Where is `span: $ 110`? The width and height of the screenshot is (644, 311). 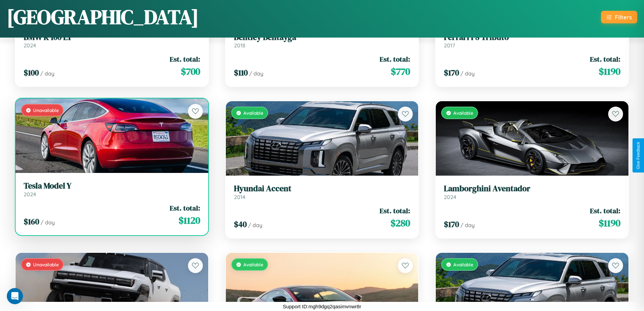
span: $ 110 is located at coordinates (241, 72).